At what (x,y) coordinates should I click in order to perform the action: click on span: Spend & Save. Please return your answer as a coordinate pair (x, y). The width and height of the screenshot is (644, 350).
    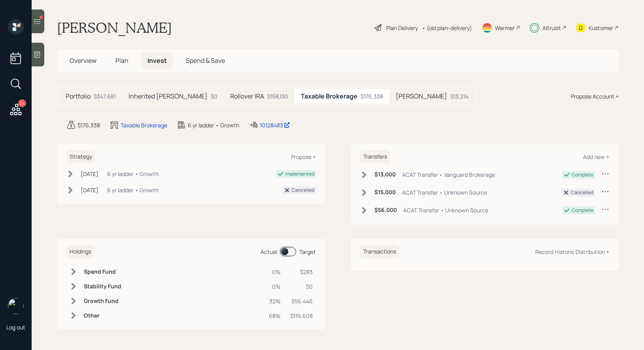
    Looking at the image, I should click on (205, 61).